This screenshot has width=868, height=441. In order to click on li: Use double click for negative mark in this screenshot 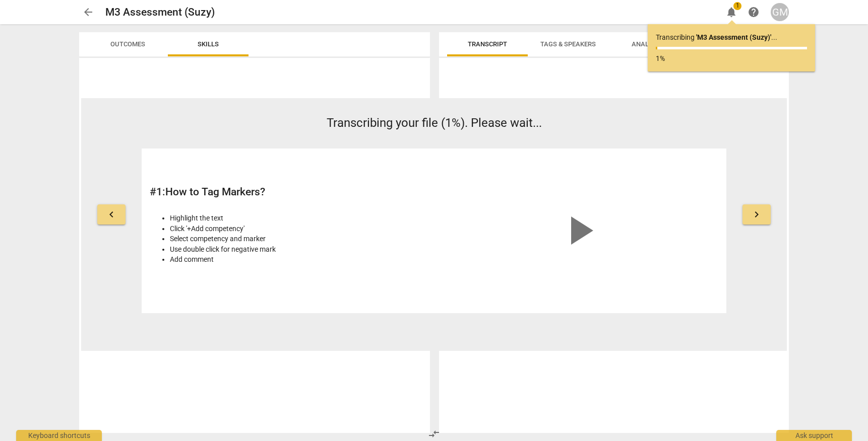, I will do `click(299, 250)`.